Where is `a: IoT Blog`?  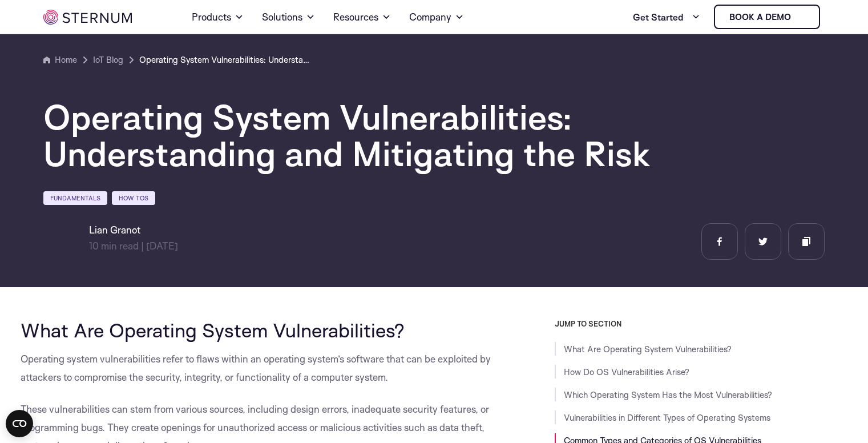
a: IoT Blog is located at coordinates (108, 60).